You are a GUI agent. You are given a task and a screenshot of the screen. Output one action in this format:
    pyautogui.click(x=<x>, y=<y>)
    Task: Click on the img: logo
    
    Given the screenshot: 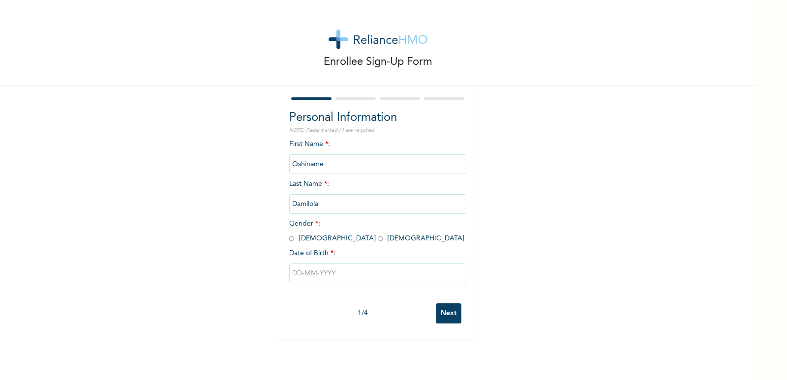 What is the action you would take?
    pyautogui.click(x=378, y=39)
    